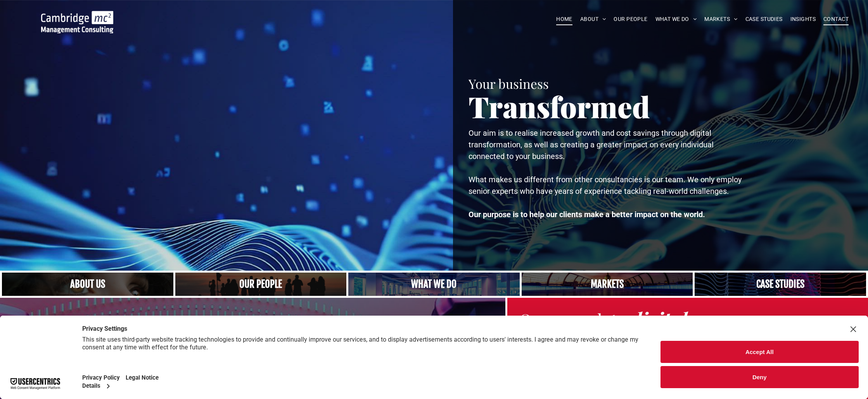  I want to click on span: What makes us different from other consultancies is our team. We only employ senior experts who h..., so click(605, 185).